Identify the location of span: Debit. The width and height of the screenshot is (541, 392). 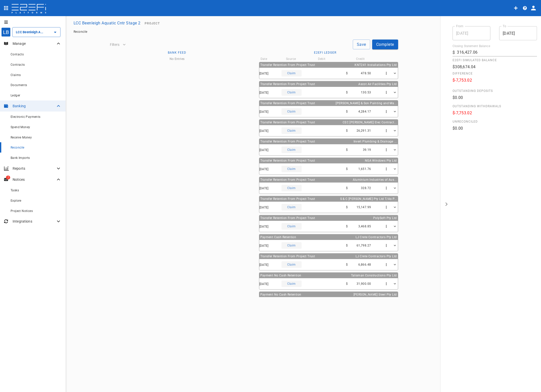
(322, 59).